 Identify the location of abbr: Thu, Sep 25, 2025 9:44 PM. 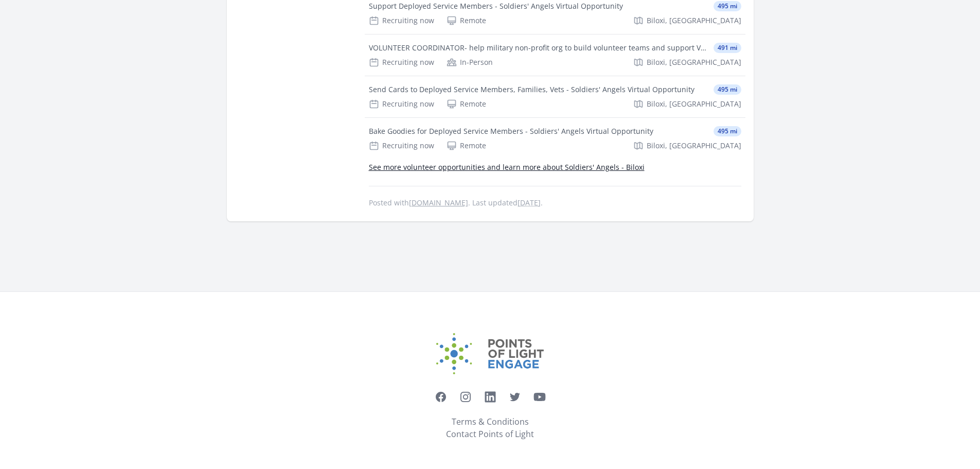
(529, 202).